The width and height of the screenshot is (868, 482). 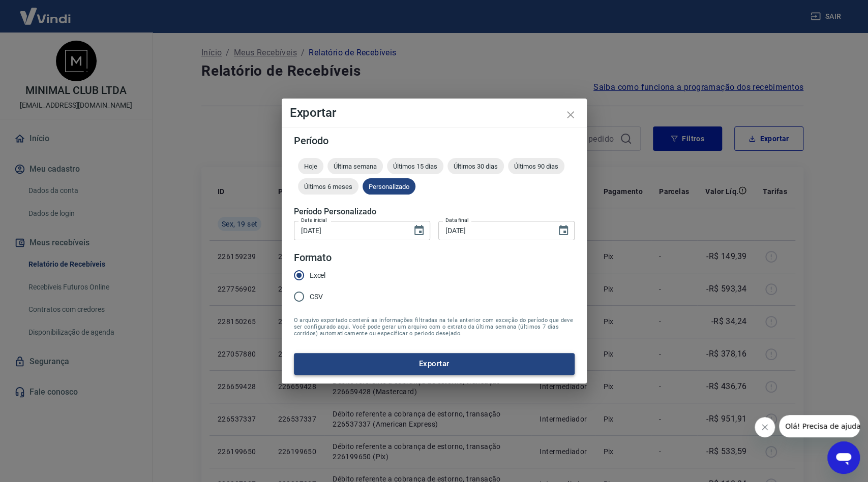 I want to click on span: Últimos 90 dias, so click(x=536, y=166).